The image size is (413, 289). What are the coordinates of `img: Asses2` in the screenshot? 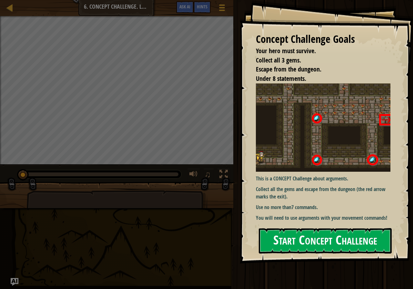 It's located at (325, 128).